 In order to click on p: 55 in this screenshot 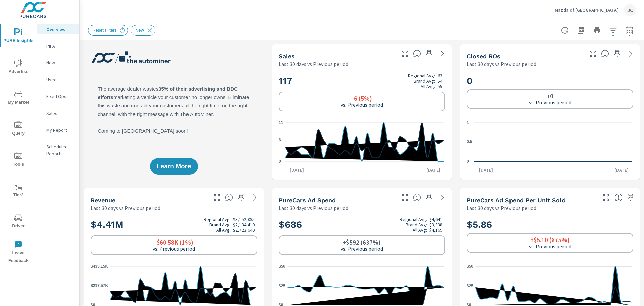, I will do `click(440, 86)`.